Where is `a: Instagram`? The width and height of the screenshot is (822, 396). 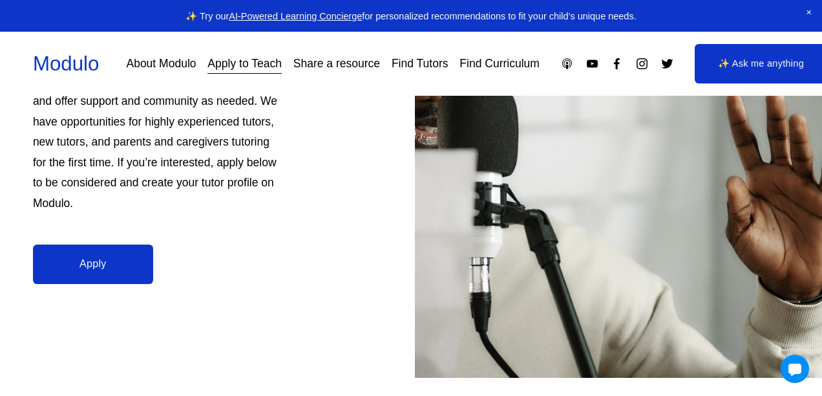 a: Instagram is located at coordinates (642, 63).